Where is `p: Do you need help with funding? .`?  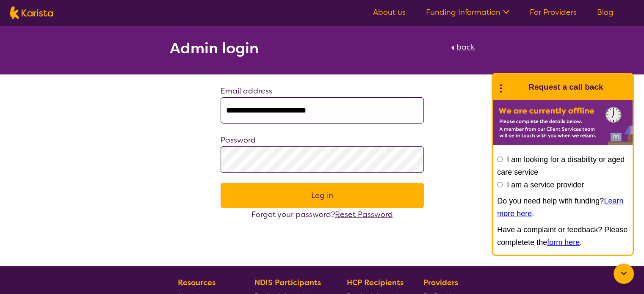 p: Do you need help with funding? . is located at coordinates (563, 207).